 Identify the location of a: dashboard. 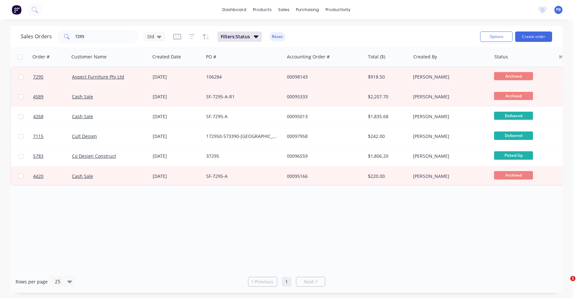
(234, 10).